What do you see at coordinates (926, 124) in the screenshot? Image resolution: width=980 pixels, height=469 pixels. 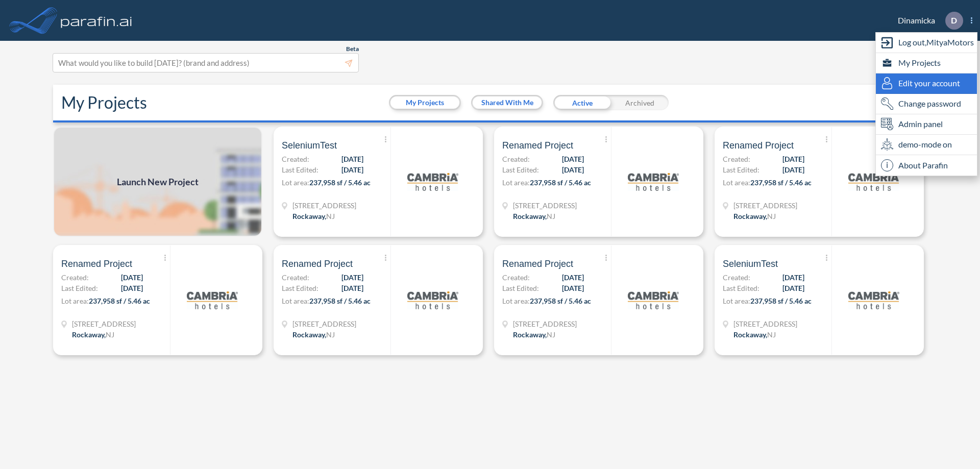 I see `div: Admin panel` at bounding box center [926, 124].